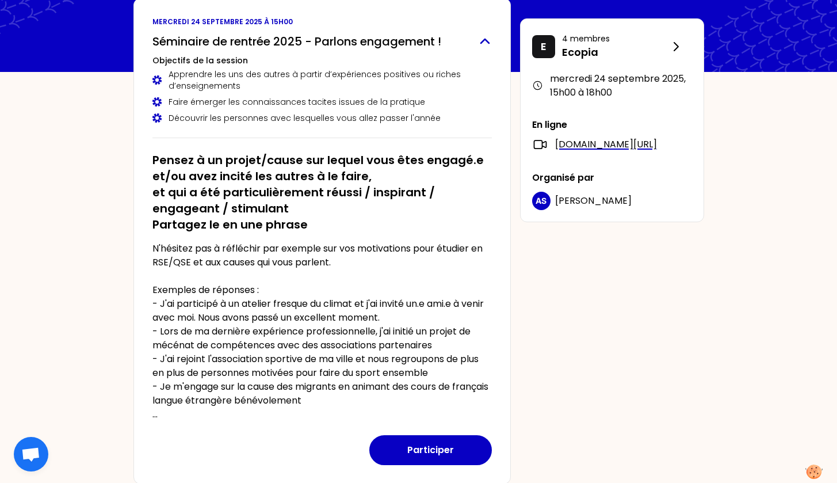 This screenshot has width=837, height=483. I want to click on p: AS, so click(541, 201).